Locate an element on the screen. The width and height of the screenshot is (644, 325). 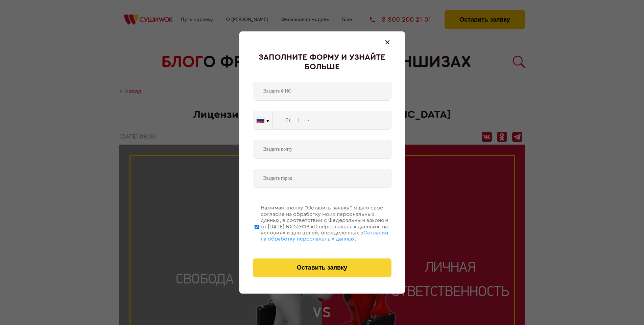
div: Нажимая кнопку “Оставить заявку”, я даю свое согласие на обработку моих персональных данных, в со... is located at coordinates (325, 224).